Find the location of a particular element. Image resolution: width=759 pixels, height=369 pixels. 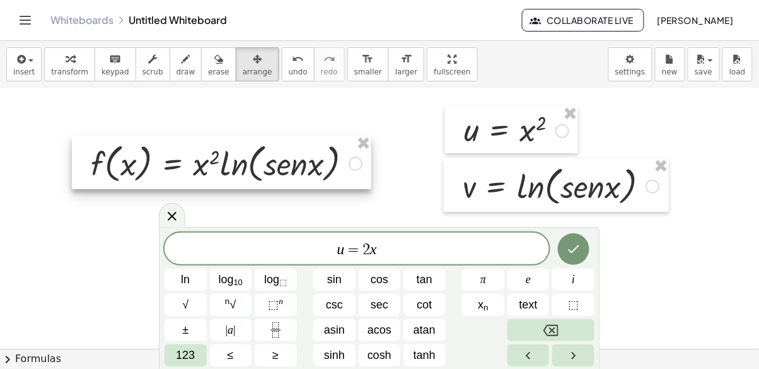

button: Cosecant is located at coordinates (334, 304).